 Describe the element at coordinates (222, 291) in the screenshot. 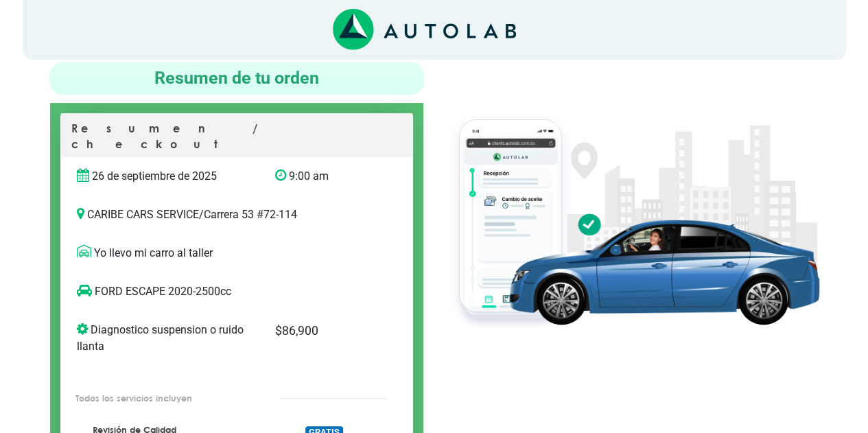

I see `p: FORD ESCAPE 2020-2500cc` at that location.